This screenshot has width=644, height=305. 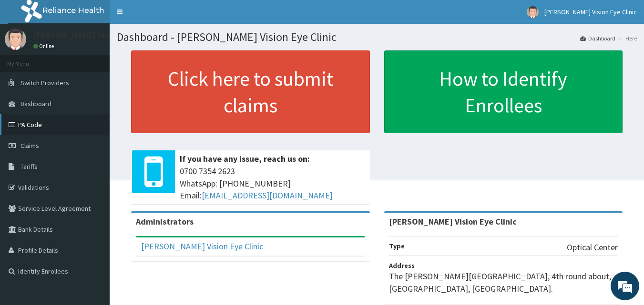 I want to click on b: Administrators, so click(x=164, y=222).